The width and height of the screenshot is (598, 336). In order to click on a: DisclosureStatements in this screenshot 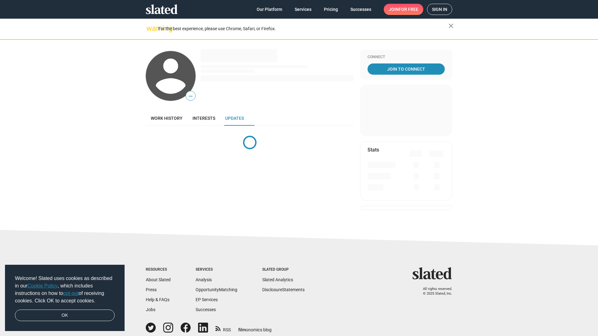, I will do `click(283, 290)`.